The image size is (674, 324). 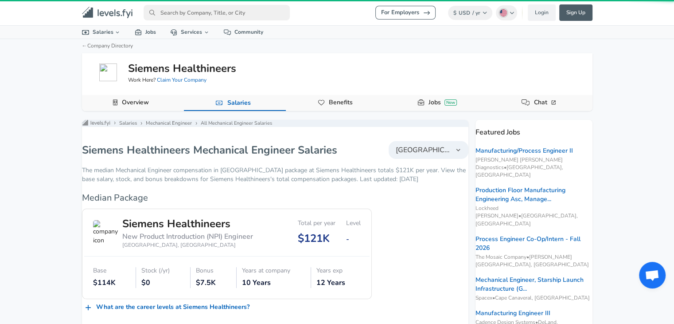 I want to click on div: Company Data Navigation, so click(x=337, y=103).